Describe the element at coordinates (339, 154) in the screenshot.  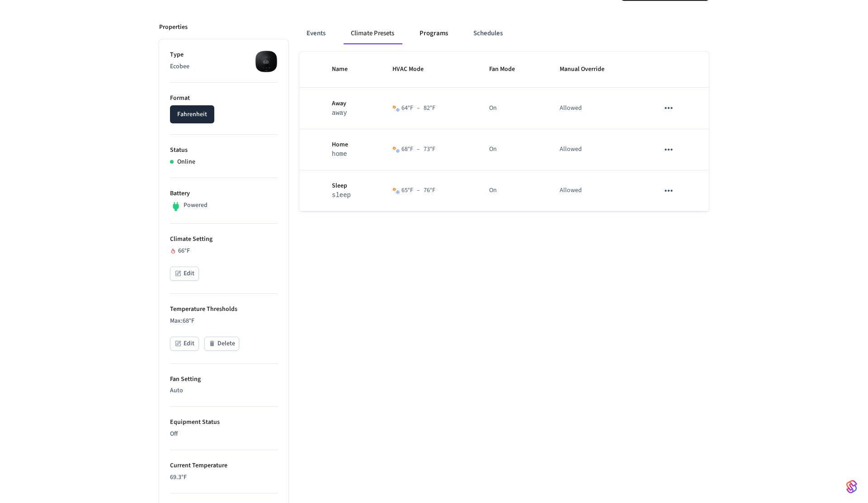
I see `code: home` at that location.